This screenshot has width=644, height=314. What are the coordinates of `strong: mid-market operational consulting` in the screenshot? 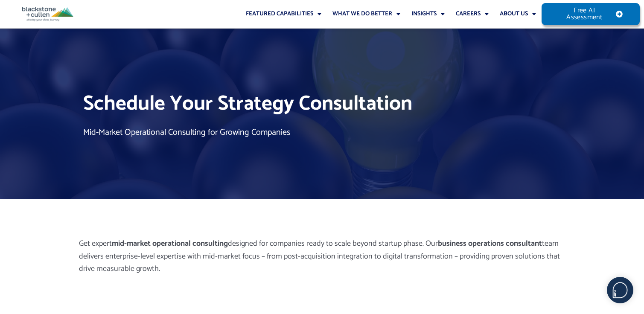 It's located at (170, 244).